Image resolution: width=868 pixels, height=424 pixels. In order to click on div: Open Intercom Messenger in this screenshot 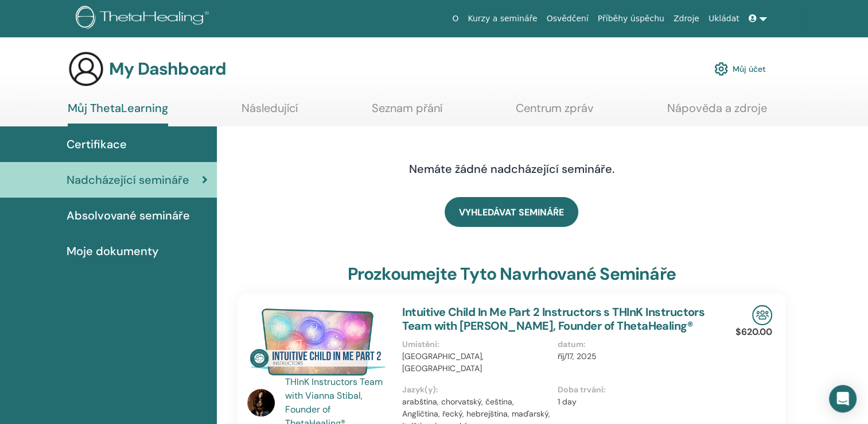, I will do `click(842, 398)`.